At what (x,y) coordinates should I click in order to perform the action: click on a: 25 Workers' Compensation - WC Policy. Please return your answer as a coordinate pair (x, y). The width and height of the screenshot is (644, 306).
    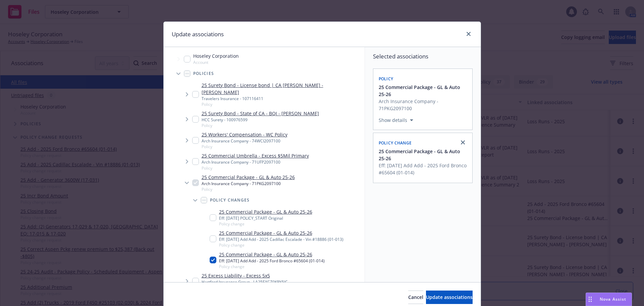
    Looking at the image, I should click on (245, 134).